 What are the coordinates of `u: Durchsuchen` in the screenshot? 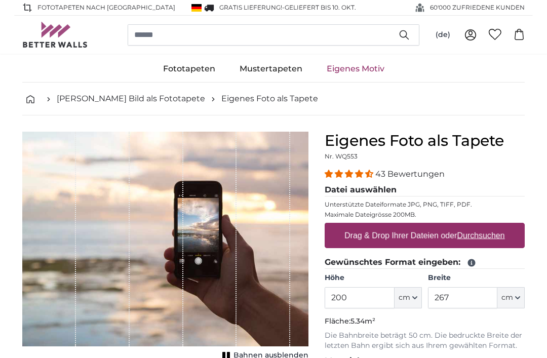 It's located at (481, 235).